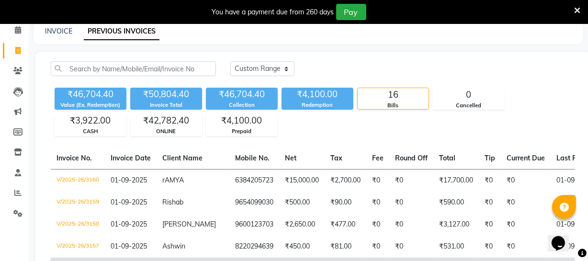 The height and width of the screenshot is (261, 588). What do you see at coordinates (173, 202) in the screenshot?
I see `span: Rishab` at bounding box center [173, 202].